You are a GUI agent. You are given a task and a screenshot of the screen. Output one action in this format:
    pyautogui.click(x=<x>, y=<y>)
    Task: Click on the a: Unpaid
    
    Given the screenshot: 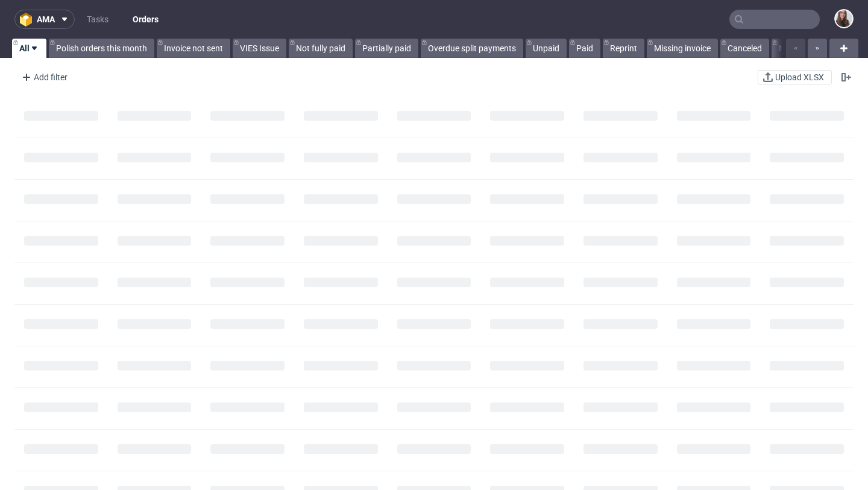 What is the action you would take?
    pyautogui.click(x=546, y=48)
    